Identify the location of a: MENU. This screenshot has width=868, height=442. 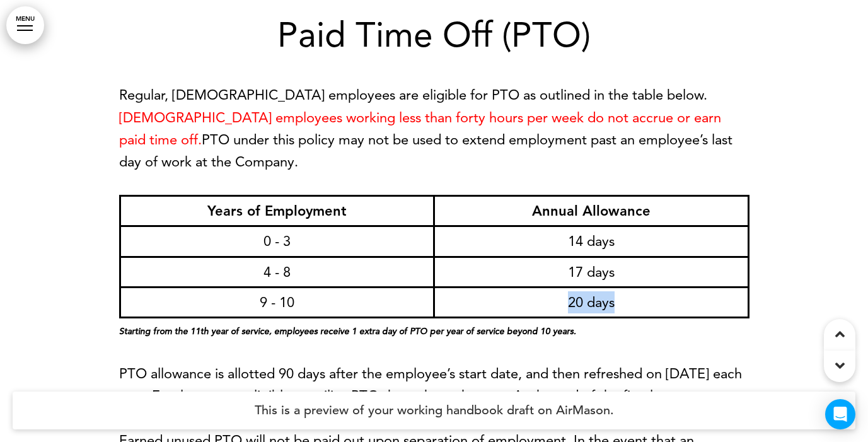
(25, 25).